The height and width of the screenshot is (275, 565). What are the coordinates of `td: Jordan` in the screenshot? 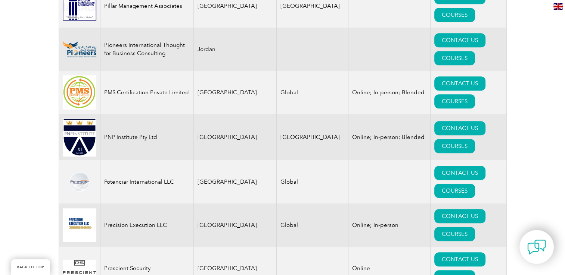 It's located at (235, 49).